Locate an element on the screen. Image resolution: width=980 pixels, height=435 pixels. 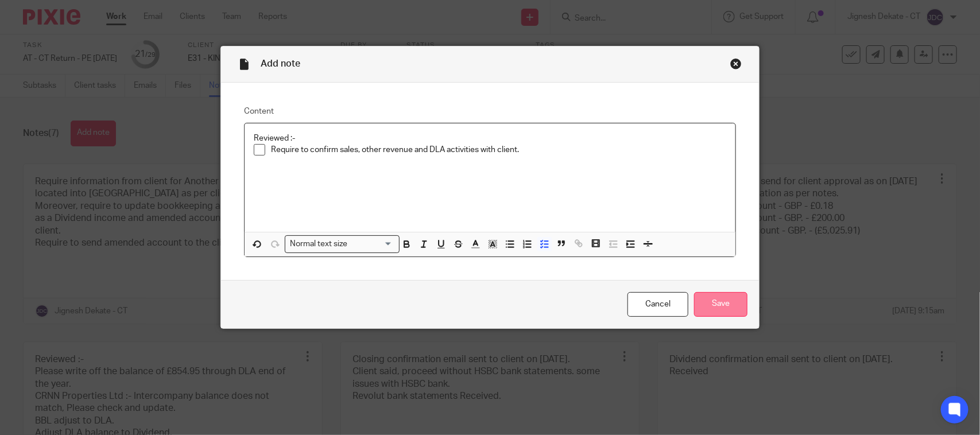
p: Require to confirm sales, other revenue and DLA activities with client. is located at coordinates (499, 150).